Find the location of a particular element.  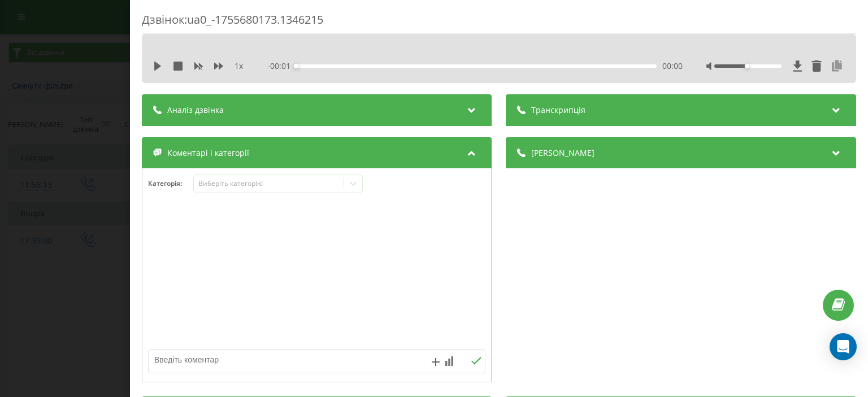

span: Аналіз дзвінка is located at coordinates (196, 111).